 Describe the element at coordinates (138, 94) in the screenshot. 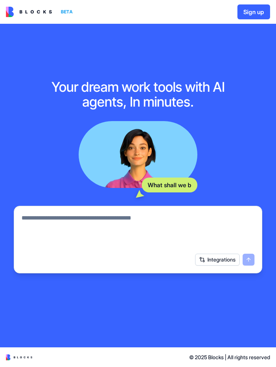

I see `h1: Your dream work tools with AI agents, In minutes.` at that location.